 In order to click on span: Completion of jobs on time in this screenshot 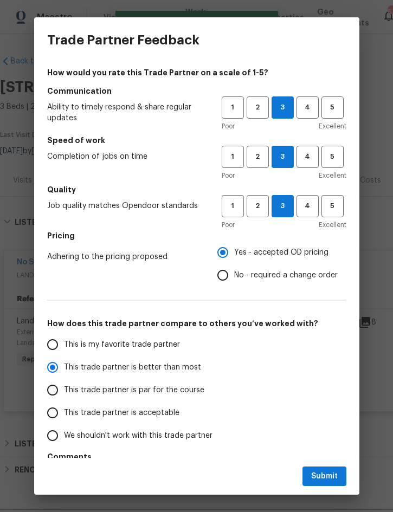, I will do `click(126, 156)`.